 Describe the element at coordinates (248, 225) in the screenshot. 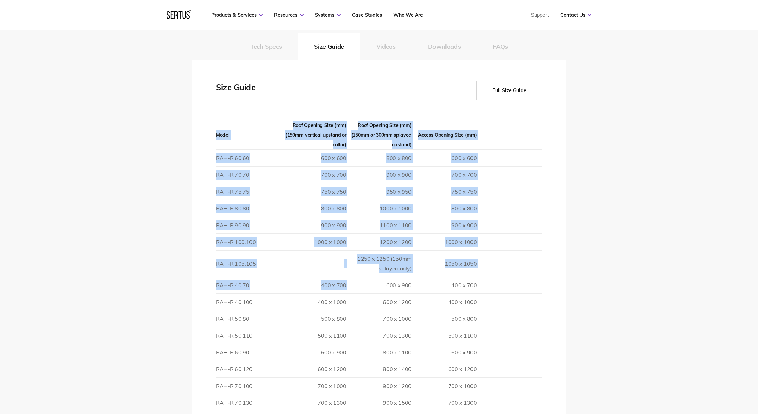

I see `td: RAH-R.90.90` at that location.